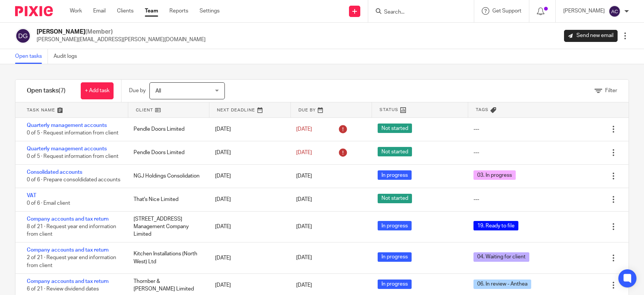 This screenshot has width=644, height=295. I want to click on span: 03. In progress, so click(495, 175).